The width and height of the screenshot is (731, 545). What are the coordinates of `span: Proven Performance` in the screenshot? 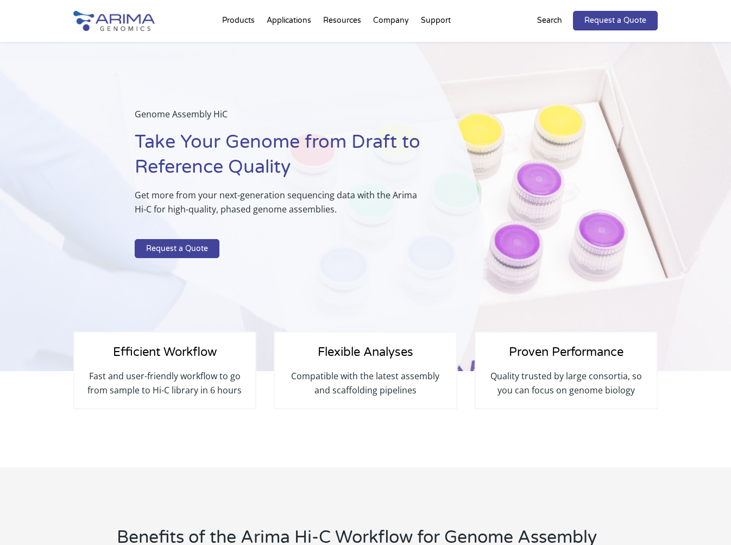 It's located at (566, 352).